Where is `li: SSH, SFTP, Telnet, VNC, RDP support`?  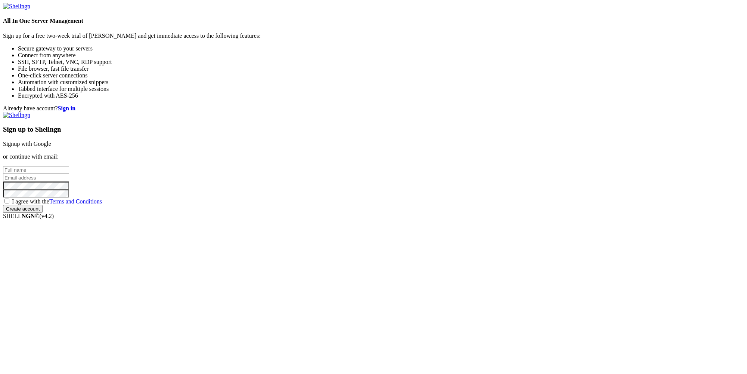 li: SSH, SFTP, Telnet, VNC, RDP support is located at coordinates (381, 62).